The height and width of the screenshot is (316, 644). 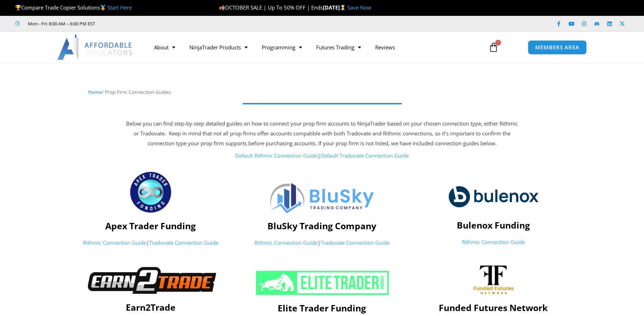 I want to click on span: MEMBERS AREA, so click(x=557, y=47).